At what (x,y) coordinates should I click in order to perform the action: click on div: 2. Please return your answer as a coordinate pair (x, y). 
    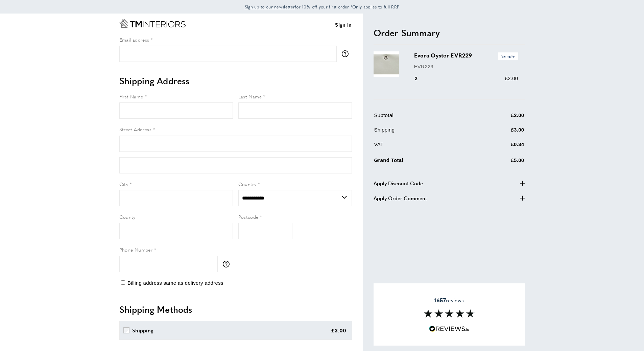
    Looking at the image, I should click on (420, 78).